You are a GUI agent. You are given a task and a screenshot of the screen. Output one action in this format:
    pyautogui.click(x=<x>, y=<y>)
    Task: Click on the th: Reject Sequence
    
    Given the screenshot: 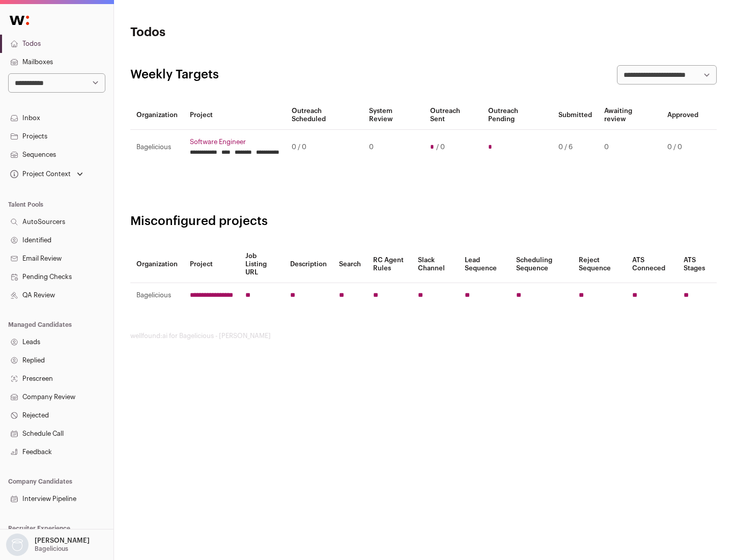 What is the action you would take?
    pyautogui.click(x=600, y=265)
    